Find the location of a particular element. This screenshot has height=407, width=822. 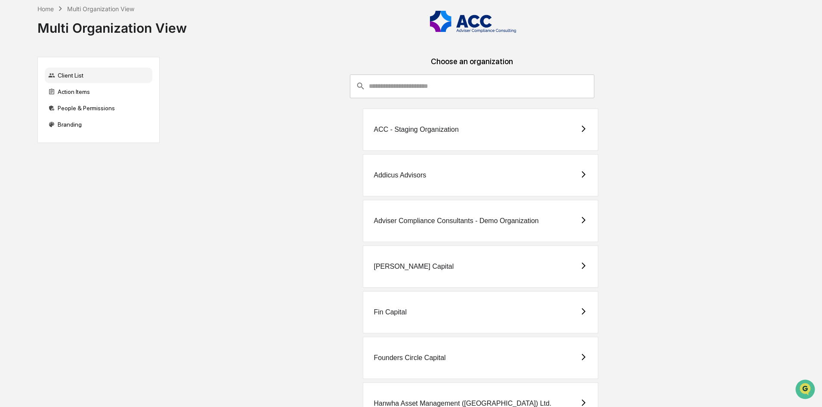

button: Open customer support is located at coordinates (11, 11).